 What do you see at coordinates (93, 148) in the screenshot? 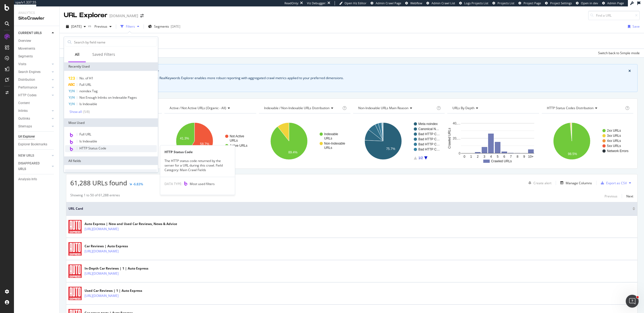
I see `span: HTTP Status Code` at bounding box center [93, 148].